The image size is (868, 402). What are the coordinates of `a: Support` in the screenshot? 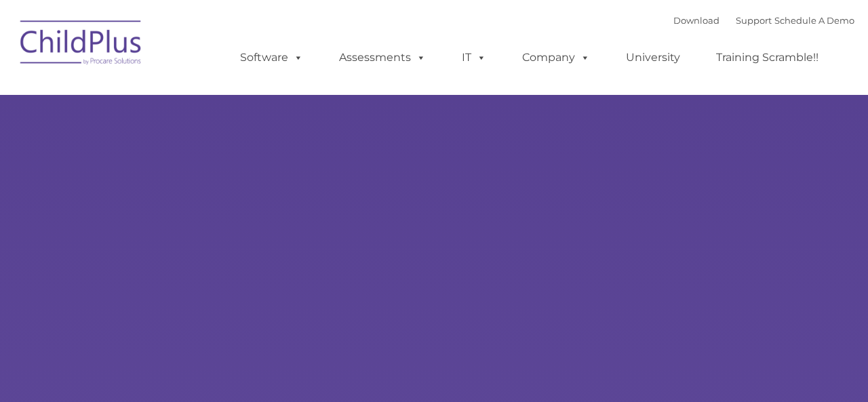 It's located at (753, 20).